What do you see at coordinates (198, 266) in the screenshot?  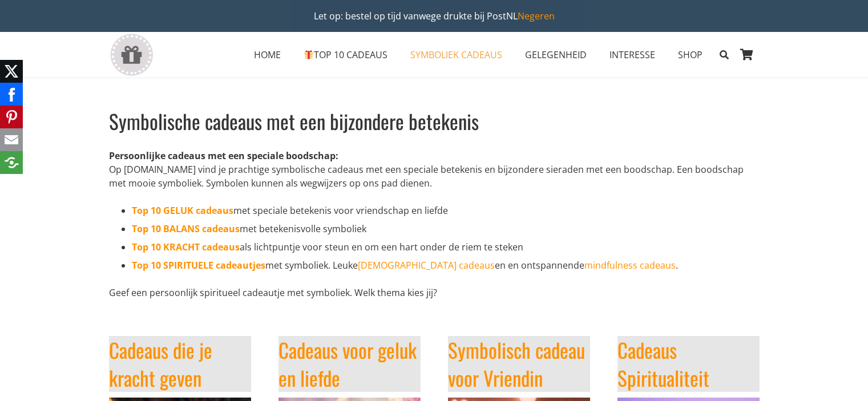 I see `a: Top 10 SPIRITUELE cadeautjes` at bounding box center [198, 266].